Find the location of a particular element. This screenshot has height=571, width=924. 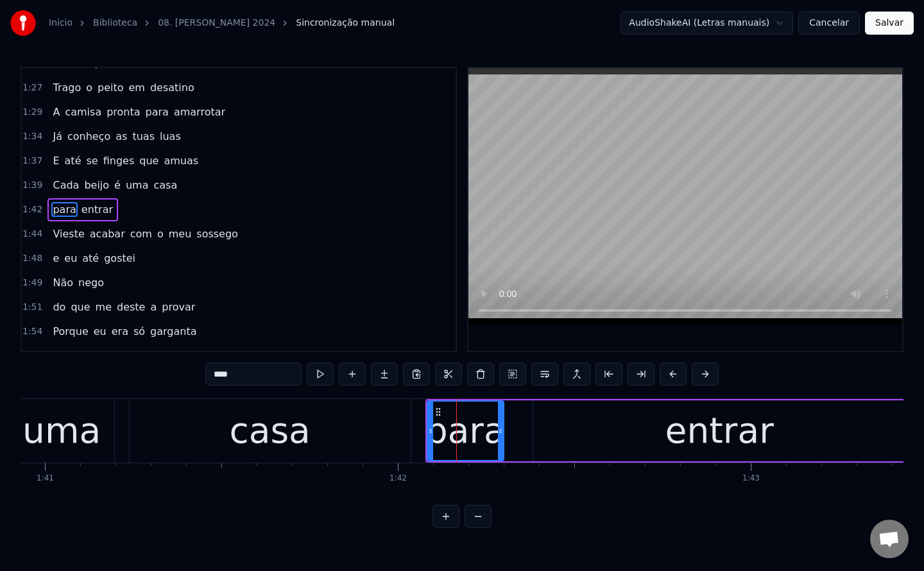

div: 1:42 is located at coordinates (398, 479).